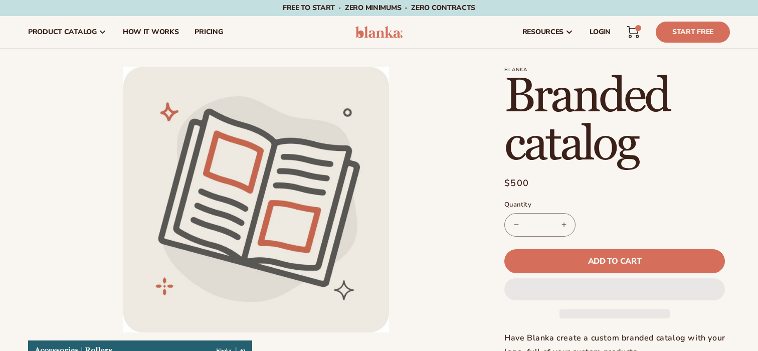 This screenshot has height=351, width=758. Describe the element at coordinates (516, 183) in the screenshot. I see `span: $500` at that location.